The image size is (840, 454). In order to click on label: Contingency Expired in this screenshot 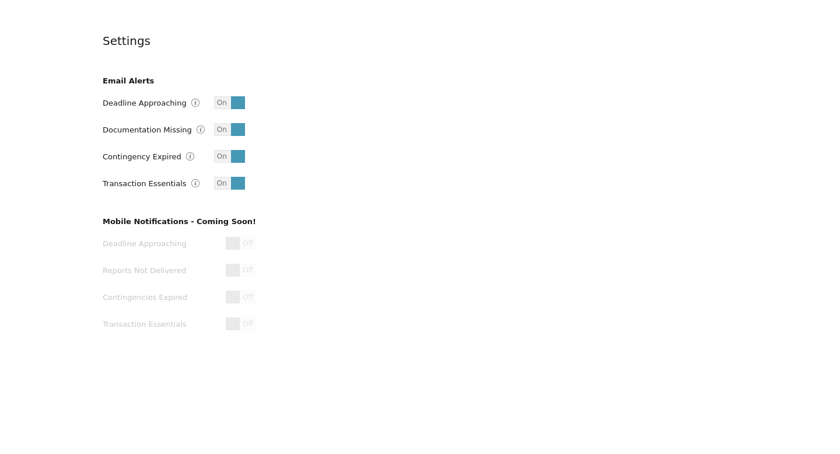, I will do `click(142, 156)`.